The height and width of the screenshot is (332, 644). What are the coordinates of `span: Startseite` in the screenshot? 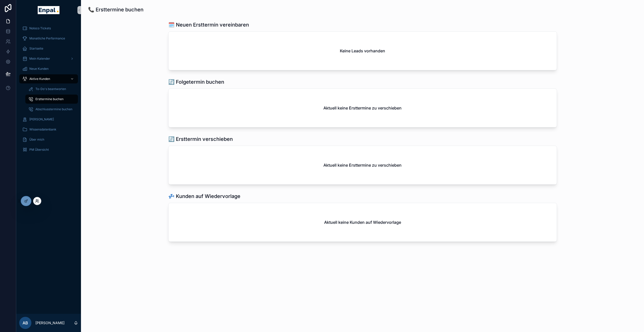 It's located at (36, 48).